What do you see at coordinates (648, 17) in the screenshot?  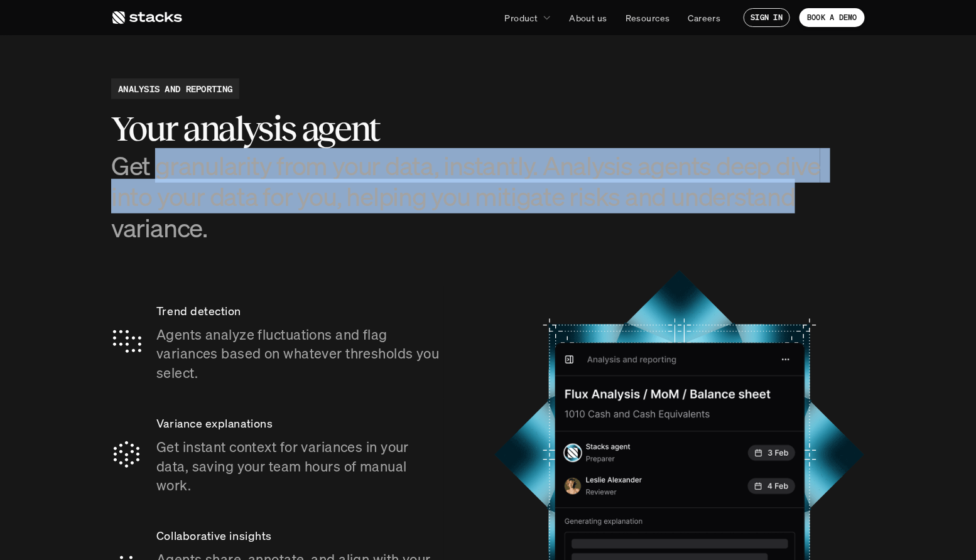 I see `a: Resources` at bounding box center [648, 17].